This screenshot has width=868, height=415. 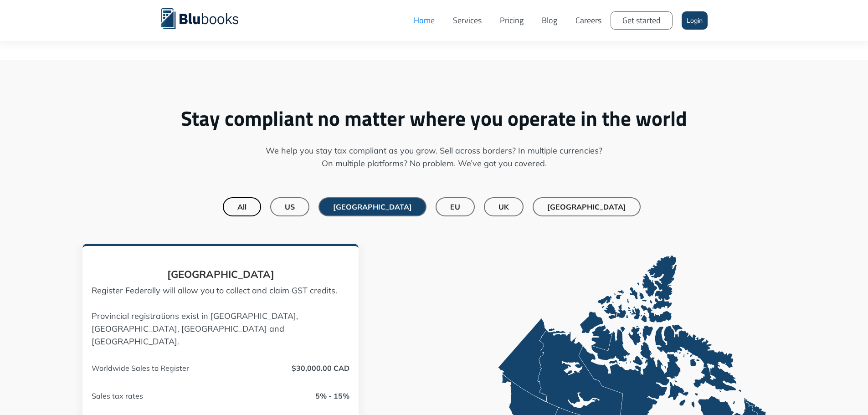 I want to click on div: US, so click(x=290, y=207).